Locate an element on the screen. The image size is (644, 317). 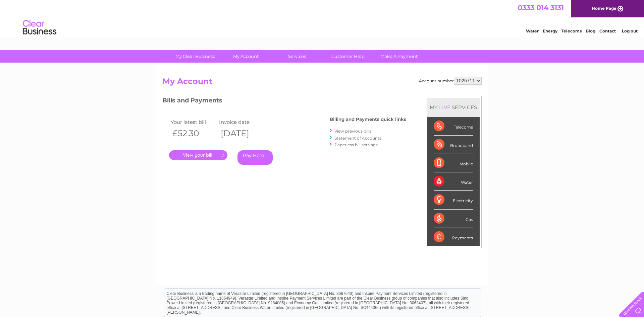
a: Water is located at coordinates (532, 31).